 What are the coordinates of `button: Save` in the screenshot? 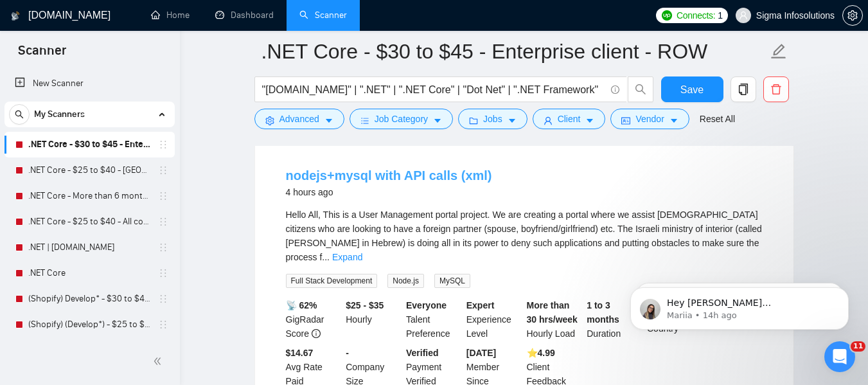 It's located at (692, 89).